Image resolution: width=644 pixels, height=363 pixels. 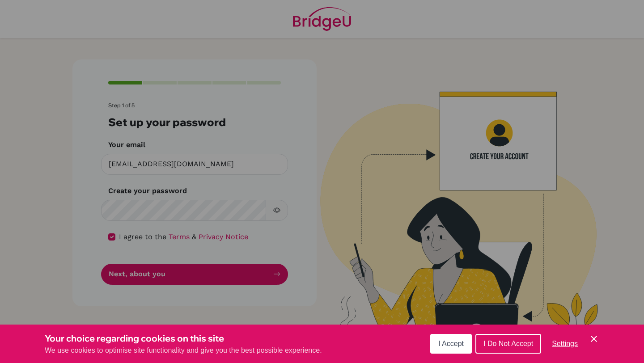 I want to click on span: I Do Not Accept, so click(x=508, y=343).